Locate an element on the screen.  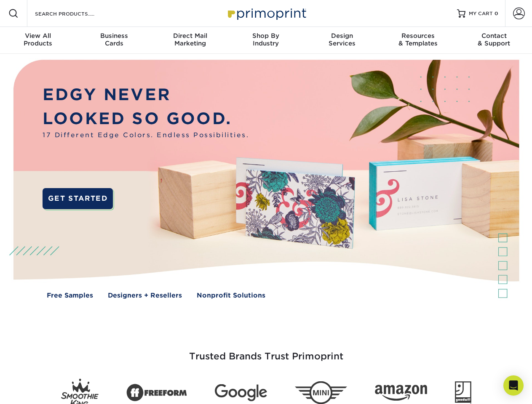
a: BusinessCards is located at coordinates (114, 40).